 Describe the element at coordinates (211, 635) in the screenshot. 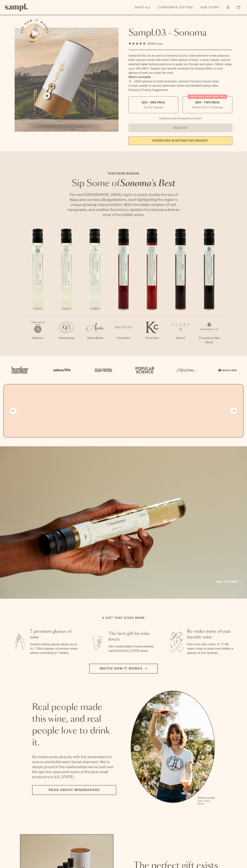

I see `h3: Re-order more of your favorite wine` at that location.